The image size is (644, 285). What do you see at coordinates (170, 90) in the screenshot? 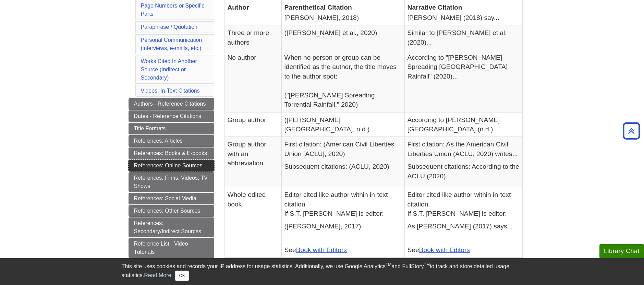
I see `a: Videos: In-Text Citations` at bounding box center [170, 90].